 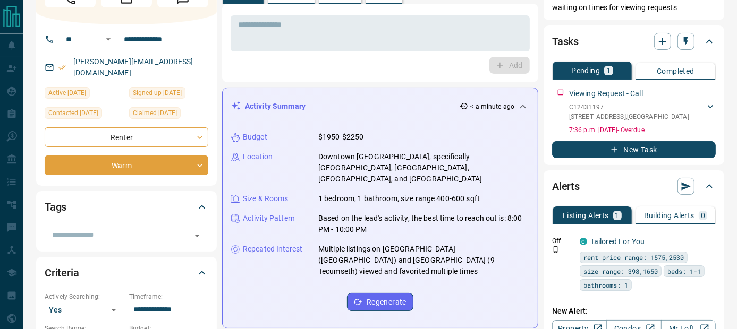 What do you see at coordinates (126, 273) in the screenshot?
I see `div: Criteria` at bounding box center [126, 273].